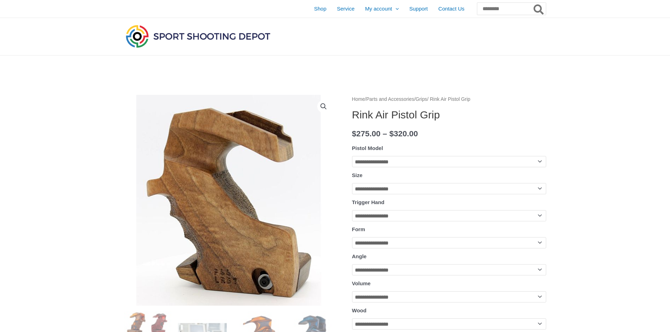 This screenshot has width=670, height=332. Describe the element at coordinates (368, 202) in the screenshot. I see `label: Trigger Hand` at that location.